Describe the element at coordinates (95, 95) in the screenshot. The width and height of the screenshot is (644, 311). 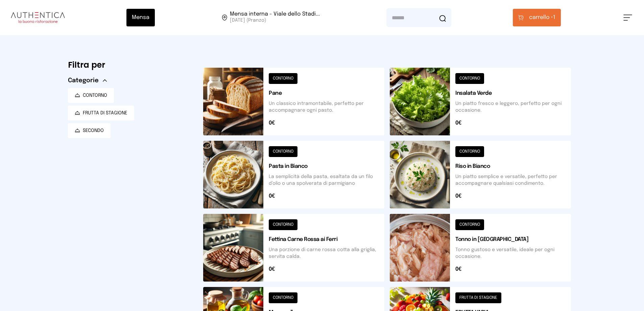
I see `span: CONTORNO` at that location.